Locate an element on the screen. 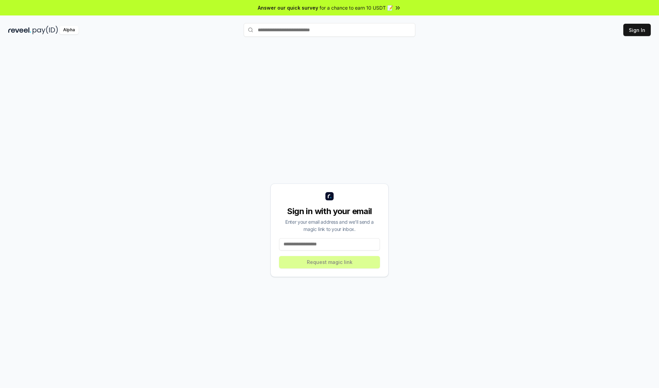 The height and width of the screenshot is (388, 659). div: Sign in with your email is located at coordinates (330, 211).